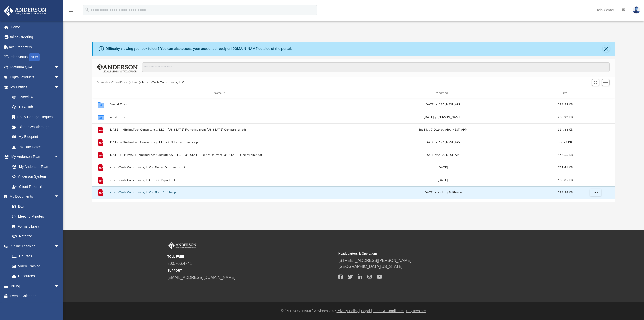 This screenshot has width=644, height=320. I want to click on span: 731.41 KB, so click(565, 167).